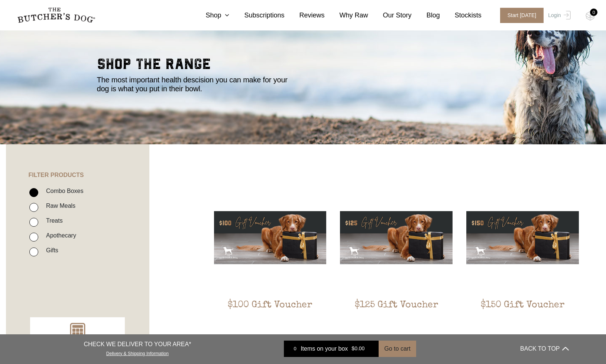 The height and width of the screenshot is (364, 606). What do you see at coordinates (558, 15) in the screenshot?
I see `a: Login` at bounding box center [558, 15].